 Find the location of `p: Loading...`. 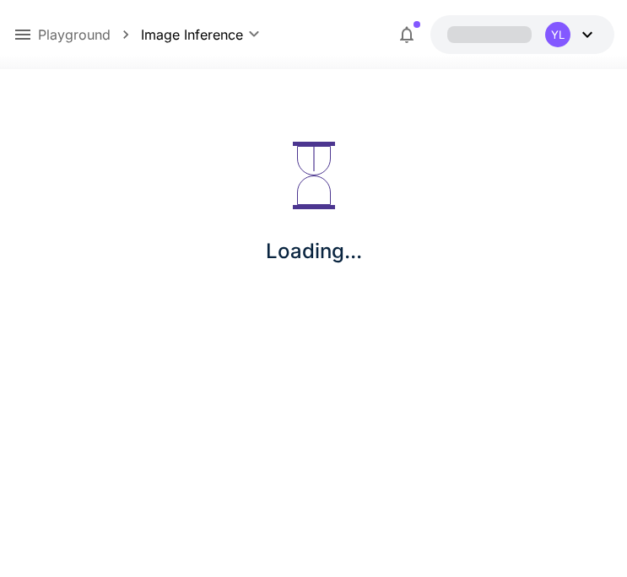

p: Loading... is located at coordinates (314, 252).